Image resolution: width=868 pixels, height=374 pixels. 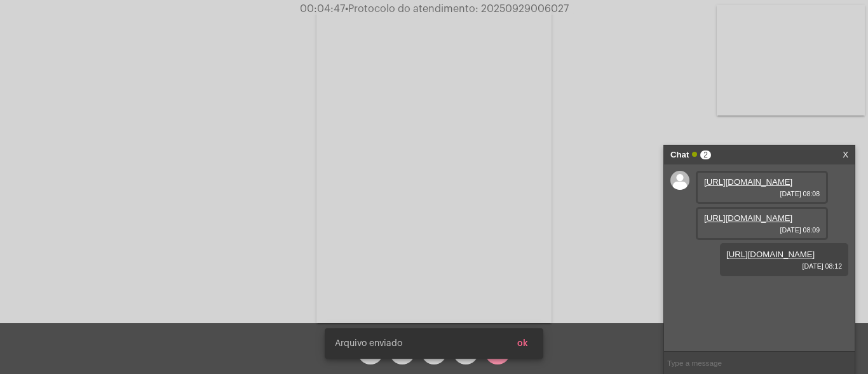 I want to click on a: X, so click(x=845, y=155).